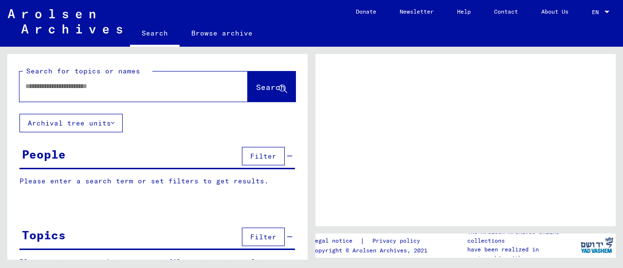  Describe the element at coordinates (71, 123) in the screenshot. I see `button: Archival tree units` at that location.